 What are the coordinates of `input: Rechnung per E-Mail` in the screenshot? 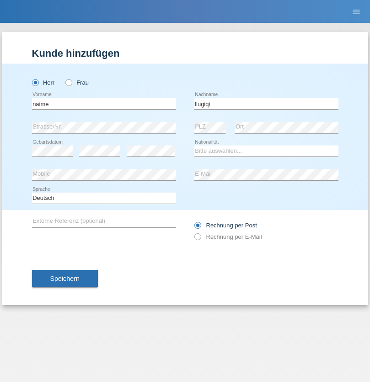 It's located at (197, 239).